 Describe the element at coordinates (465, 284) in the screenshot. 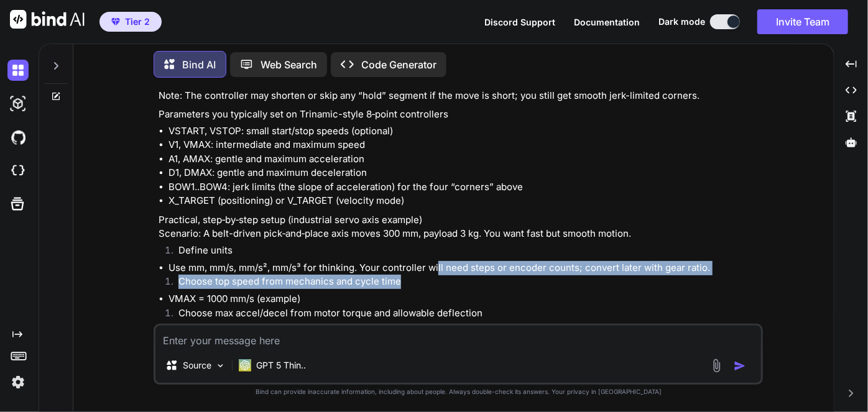

I see `li: Choose top speed from mechanics and cycle time` at that location.